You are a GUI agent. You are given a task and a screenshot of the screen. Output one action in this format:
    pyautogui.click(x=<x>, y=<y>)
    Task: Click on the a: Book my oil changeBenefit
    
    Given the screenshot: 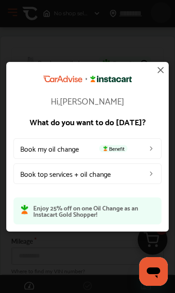 What is the action you would take?
    pyautogui.click(x=87, y=148)
    